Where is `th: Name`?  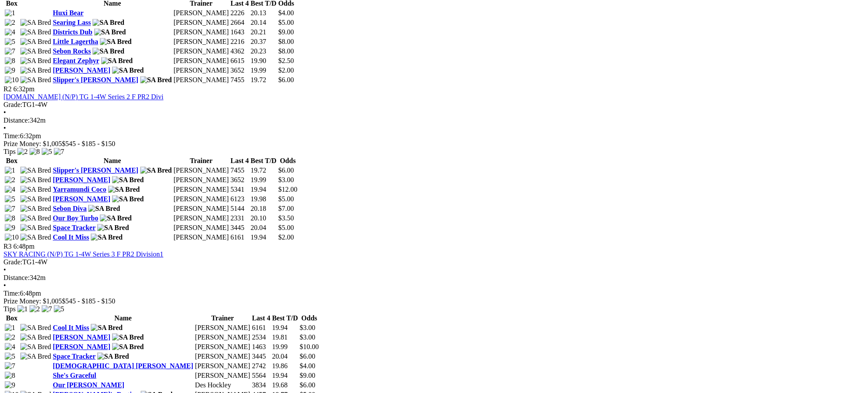
th: Name is located at coordinates (123, 318).